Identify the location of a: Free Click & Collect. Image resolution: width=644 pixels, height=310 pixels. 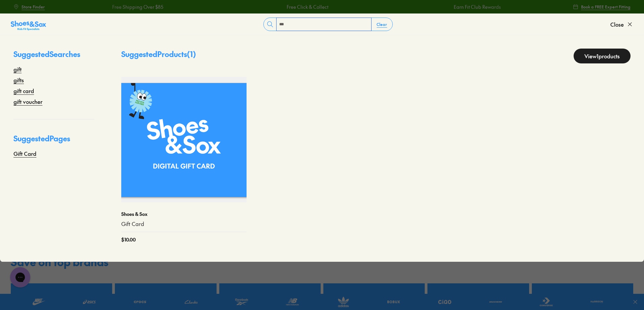
(272, 7).